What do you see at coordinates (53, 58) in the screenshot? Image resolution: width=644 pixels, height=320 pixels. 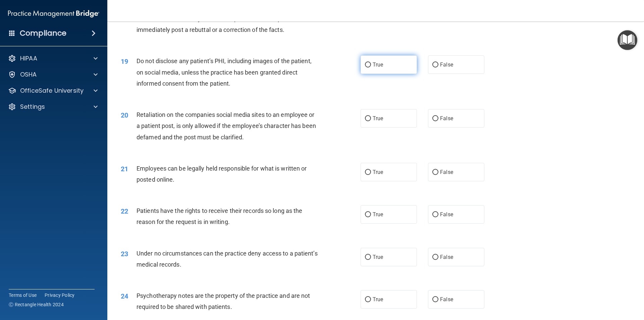 I see `a: HIPAA` at bounding box center [53, 58].